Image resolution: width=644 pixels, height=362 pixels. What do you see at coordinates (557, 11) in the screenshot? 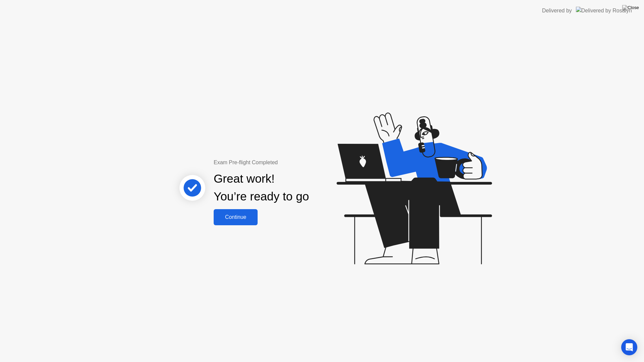
I see `div: Delivered by` at bounding box center [557, 11].